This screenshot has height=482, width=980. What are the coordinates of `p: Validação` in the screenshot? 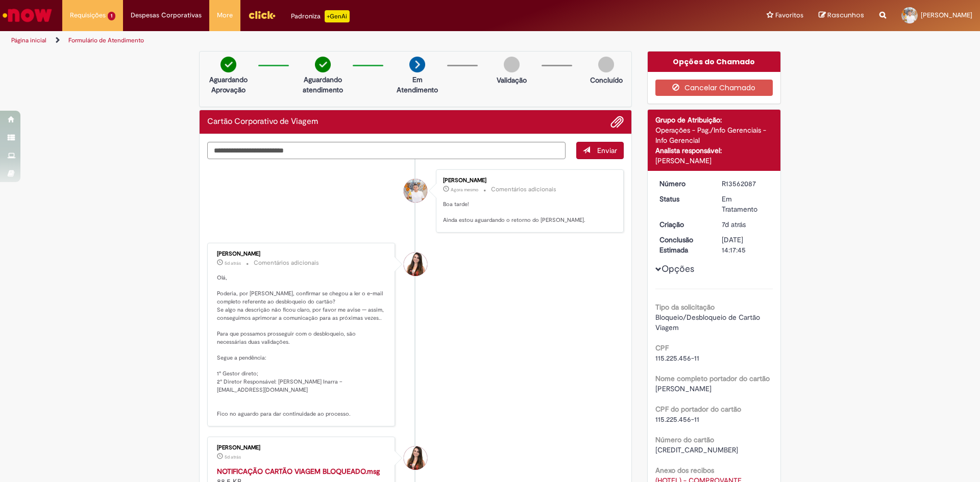 It's located at (512, 80).